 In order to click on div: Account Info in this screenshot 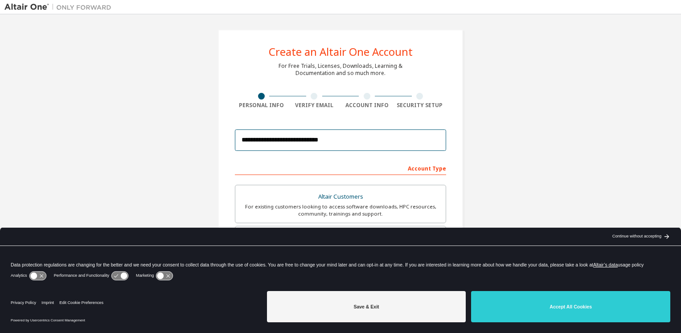, I will do `click(367, 105)`.